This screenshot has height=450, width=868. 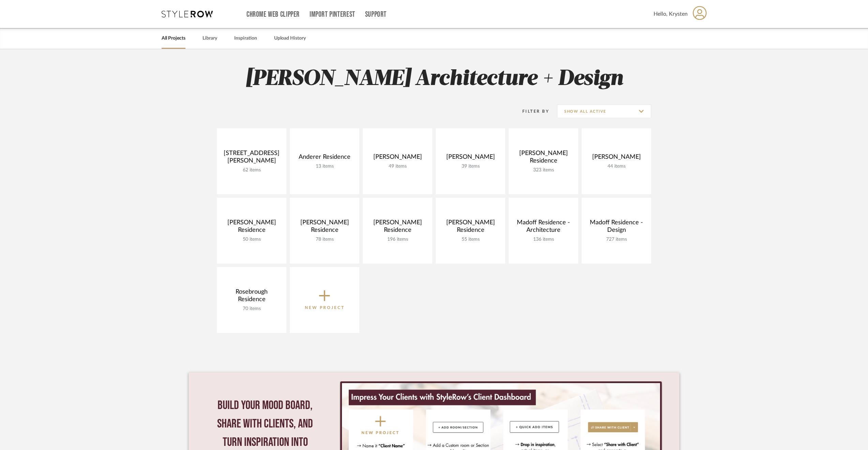 What do you see at coordinates (210, 39) in the screenshot?
I see `a: Library` at bounding box center [210, 39].